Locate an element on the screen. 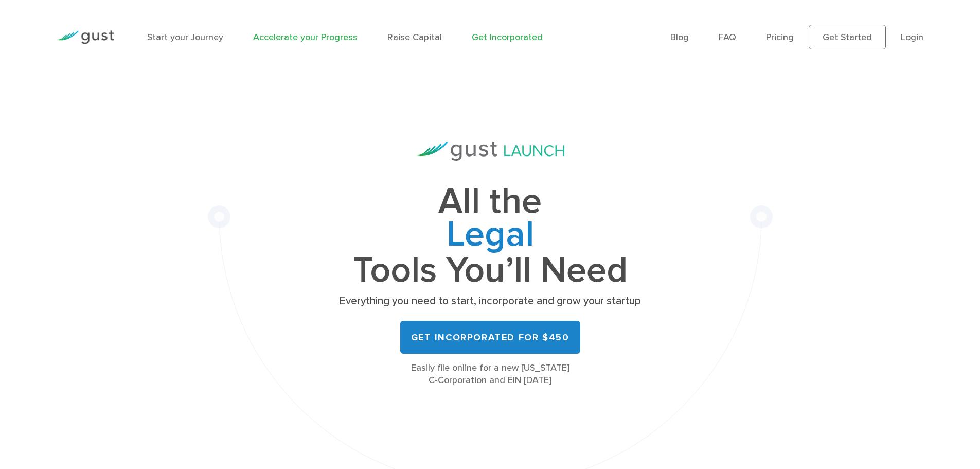 The image size is (980, 469). a: FAQ is located at coordinates (727, 37).